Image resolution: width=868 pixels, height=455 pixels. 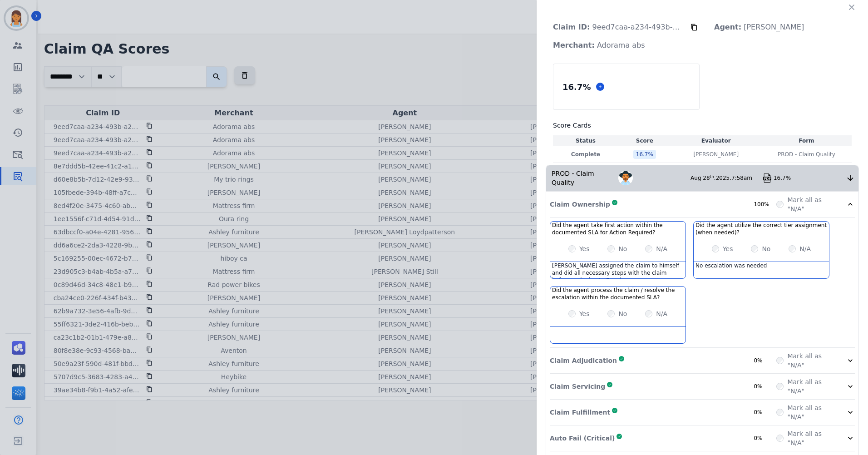 I want to click on p: Complete, so click(x=585, y=154).